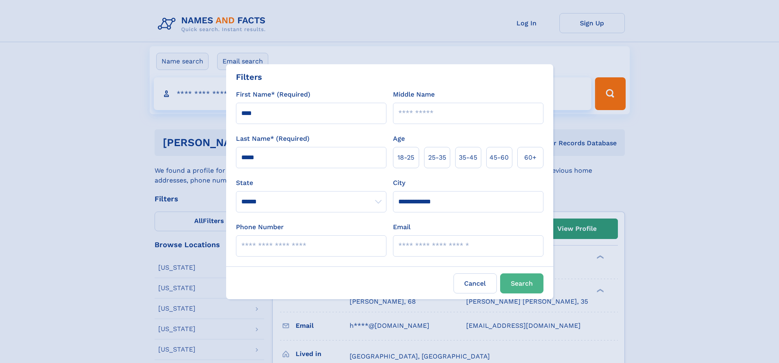  Describe the element at coordinates (437, 157) in the screenshot. I see `span: 25‑35` at that location.